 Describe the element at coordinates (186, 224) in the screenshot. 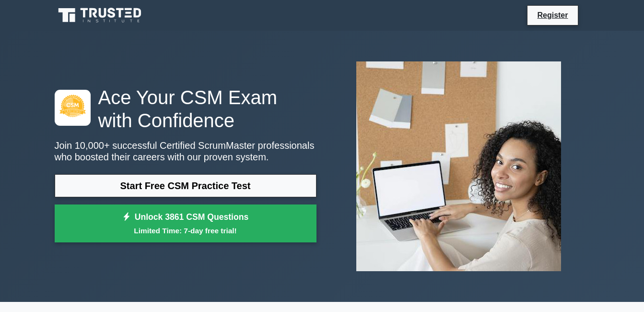

I see `a: Unlock 3861 CSM QuestionsLimited Time: 7-day free trial!` at that location.